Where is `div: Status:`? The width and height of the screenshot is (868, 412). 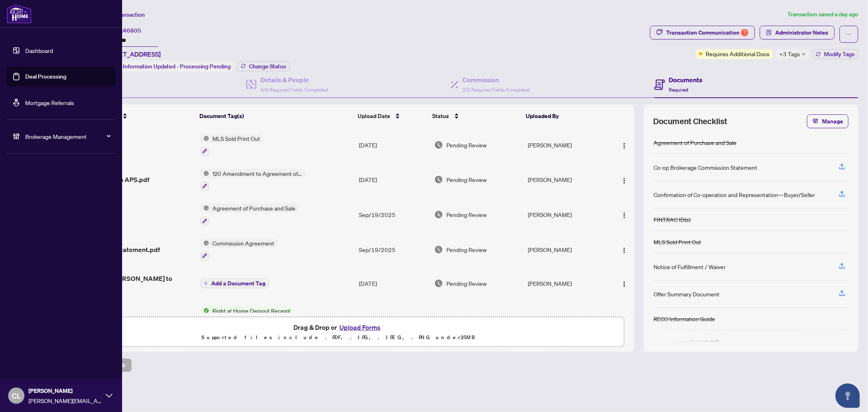
div: Status: is located at coordinates (167, 66).